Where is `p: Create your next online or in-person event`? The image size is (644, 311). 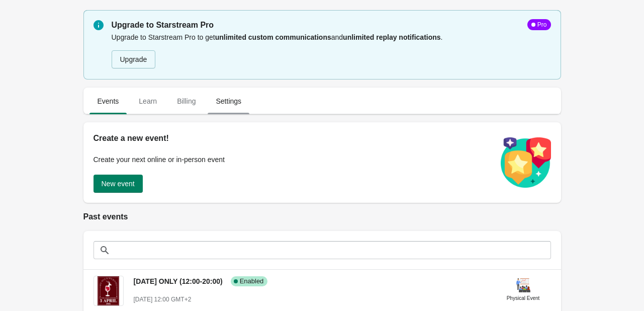 p: Create your next online or in-person event is located at coordinates (292, 159).